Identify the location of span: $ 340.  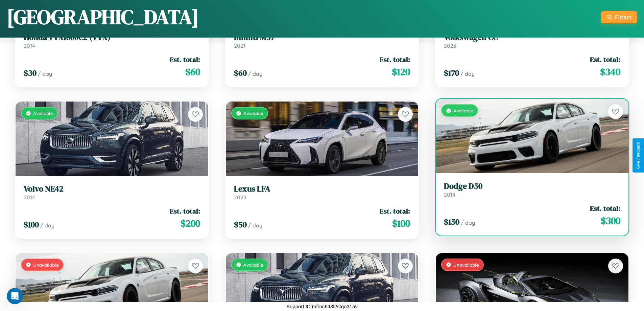
(610, 72).